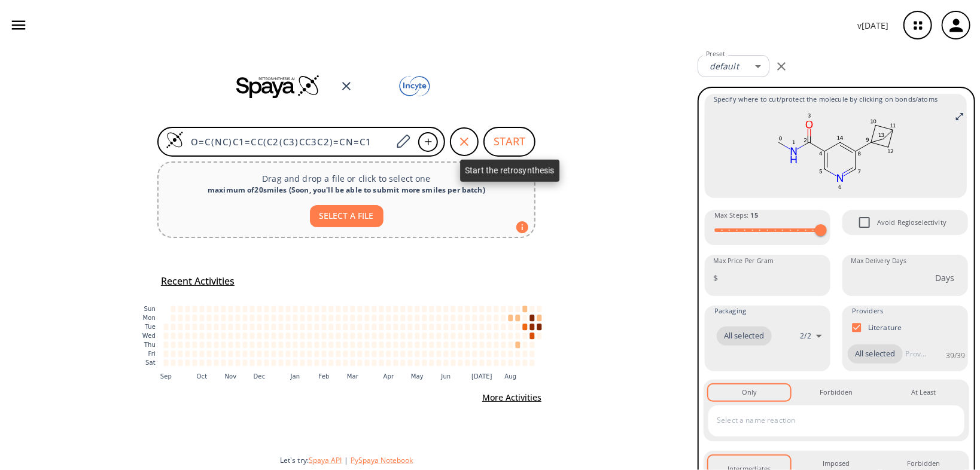 The height and width of the screenshot is (470, 980). What do you see at coordinates (149, 318) in the screenshot?
I see `text: Mon` at bounding box center [149, 318].